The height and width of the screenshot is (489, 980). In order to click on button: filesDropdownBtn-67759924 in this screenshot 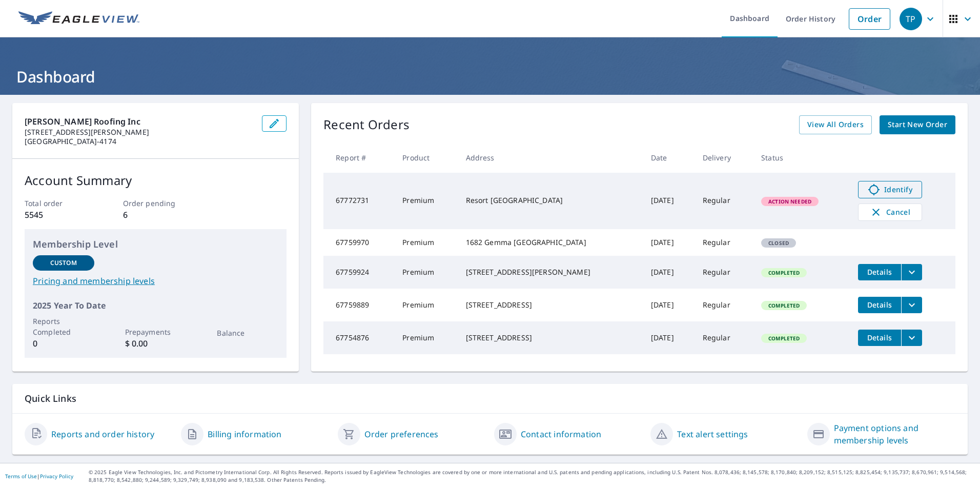, I will do `click(911, 272)`.